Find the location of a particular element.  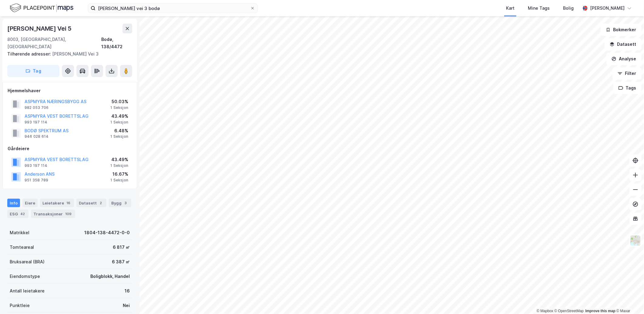

div: Nei is located at coordinates (126, 305).